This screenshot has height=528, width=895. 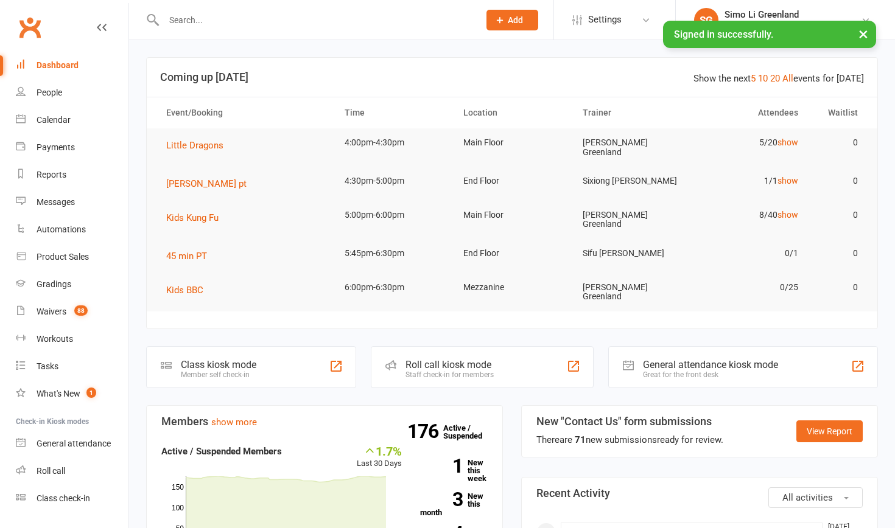 What do you see at coordinates (815, 498) in the screenshot?
I see `button: All activities` at bounding box center [815, 498].